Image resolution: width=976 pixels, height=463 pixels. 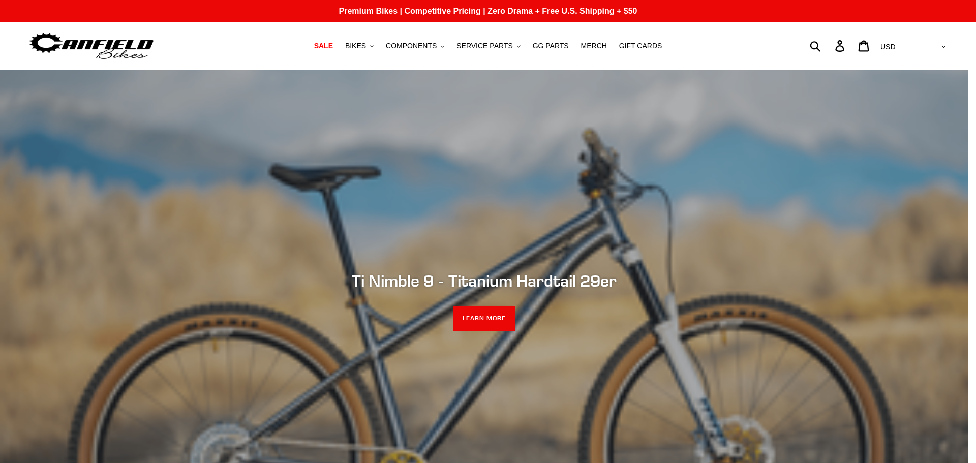 What do you see at coordinates (828, 46) in the screenshot?
I see `input: Search` at bounding box center [828, 46].